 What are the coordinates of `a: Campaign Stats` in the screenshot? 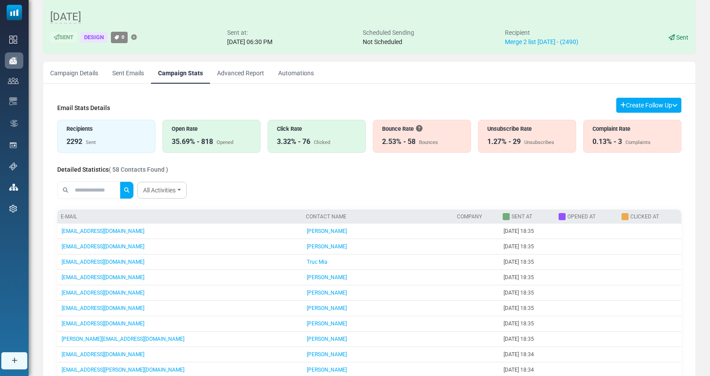 It's located at (181, 73).